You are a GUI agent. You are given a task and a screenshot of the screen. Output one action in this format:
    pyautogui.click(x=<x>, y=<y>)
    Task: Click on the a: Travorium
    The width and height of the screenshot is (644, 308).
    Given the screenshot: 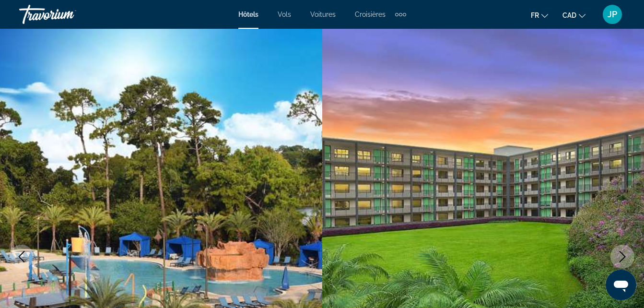 What is the action you would take?
    pyautogui.click(x=67, y=14)
    